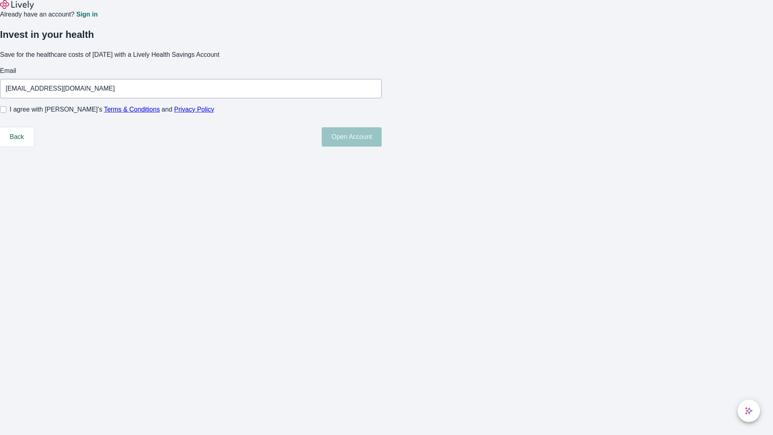  I want to click on div: Sign in, so click(87, 14).